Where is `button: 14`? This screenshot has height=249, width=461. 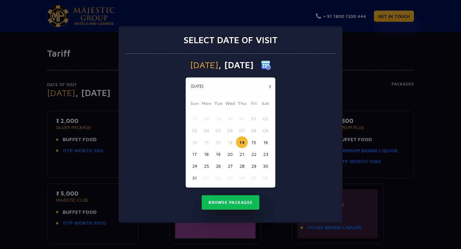
button: 14 is located at coordinates (242, 142).